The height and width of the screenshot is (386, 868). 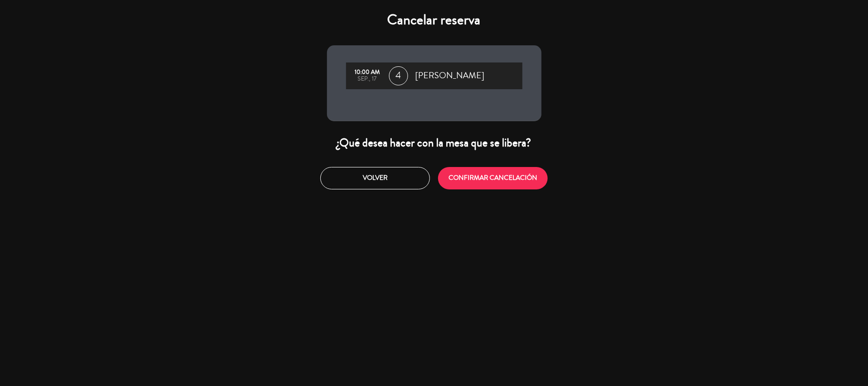 What do you see at coordinates (434, 20) in the screenshot?
I see `h4: Cancelar reserva` at bounding box center [434, 20].